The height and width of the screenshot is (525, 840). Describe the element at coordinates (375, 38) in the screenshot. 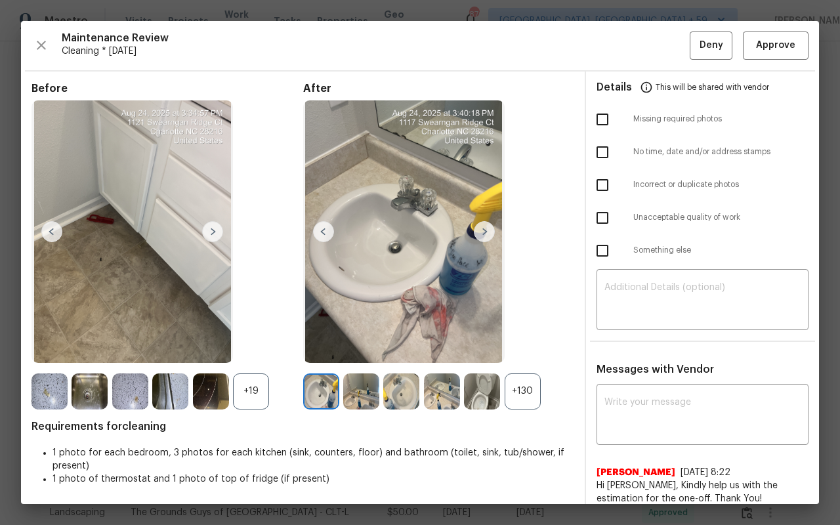

I see `span: Maintenance Review` at that location.